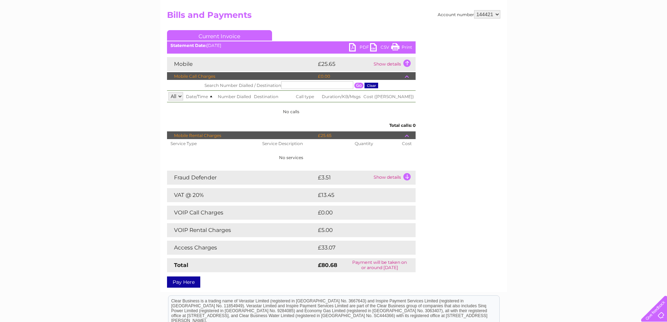 Image resolution: width=667 pixels, height=322 pixels. I want to click on td: Mobile, so click(242, 64).